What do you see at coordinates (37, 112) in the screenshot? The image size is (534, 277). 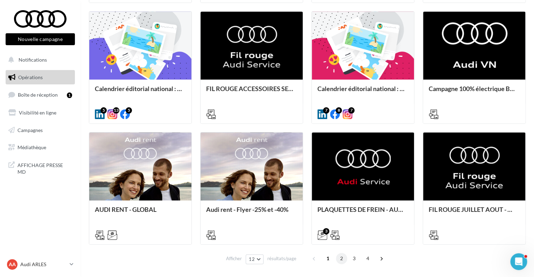 I see `span: Visibilité en ligne` at bounding box center [37, 112].